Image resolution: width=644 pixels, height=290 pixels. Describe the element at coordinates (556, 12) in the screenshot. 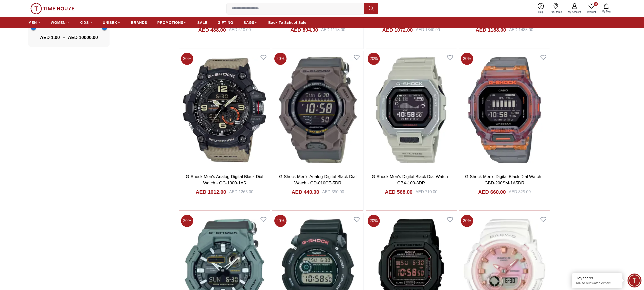

I see `span: Our Stores` at that location.